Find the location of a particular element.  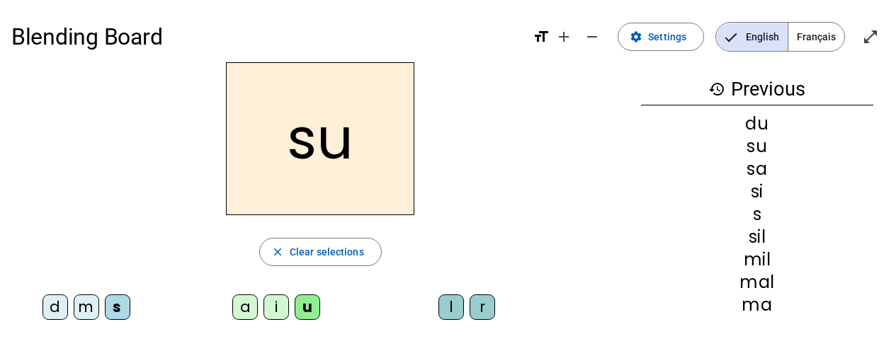

h3: Previous is located at coordinates (757, 89).